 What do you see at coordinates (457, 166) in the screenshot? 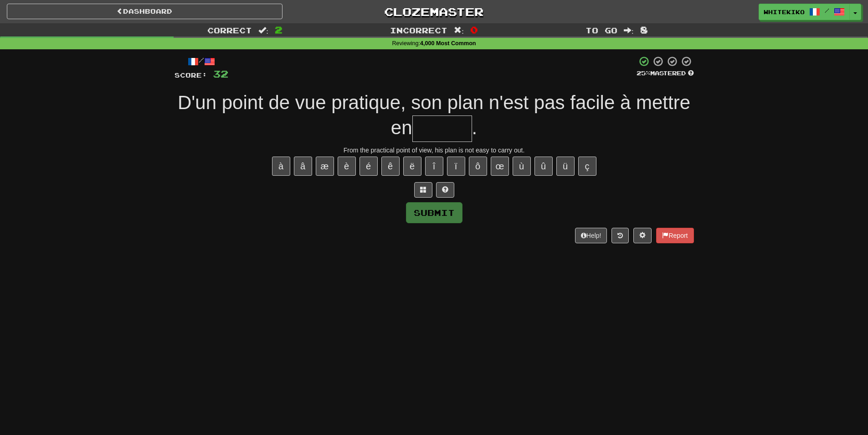
I see `button: ï` at bounding box center [457, 166].